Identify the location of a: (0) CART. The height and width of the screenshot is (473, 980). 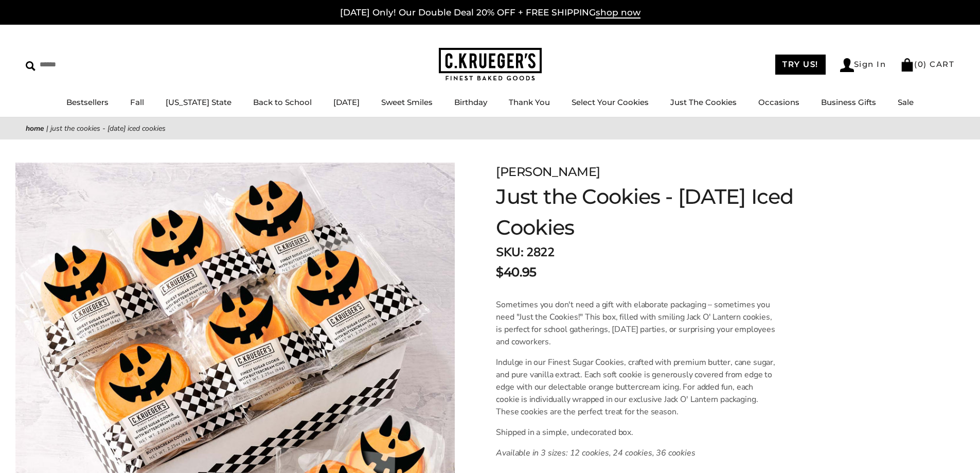
(927, 64).